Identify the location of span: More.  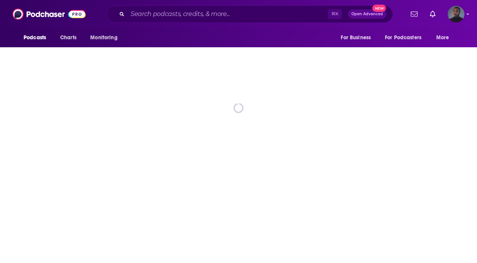
(442, 38).